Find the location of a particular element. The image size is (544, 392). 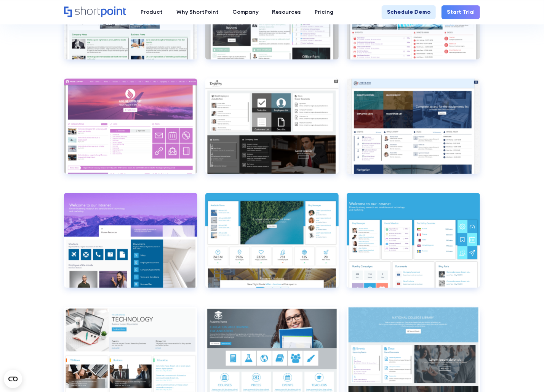

div: Pricing is located at coordinates (324, 12).